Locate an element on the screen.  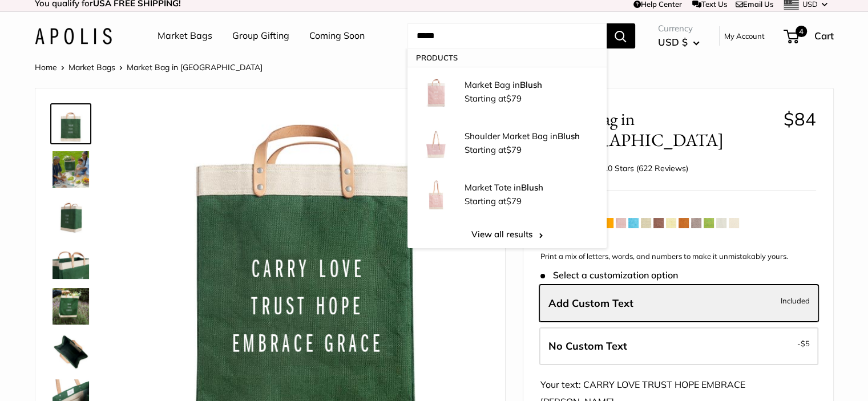
p: Products is located at coordinates (507, 58).